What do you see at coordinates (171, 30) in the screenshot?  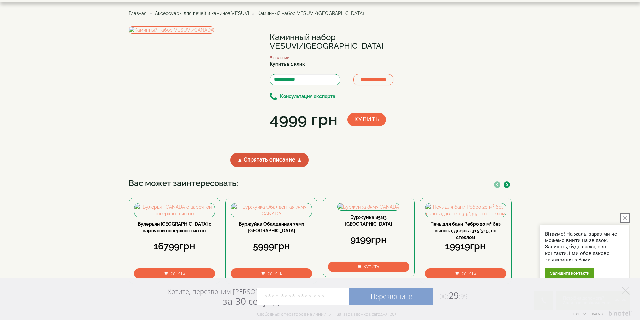 I see `a: Каминный набор VESUVI/CANADA` at bounding box center [171, 30].